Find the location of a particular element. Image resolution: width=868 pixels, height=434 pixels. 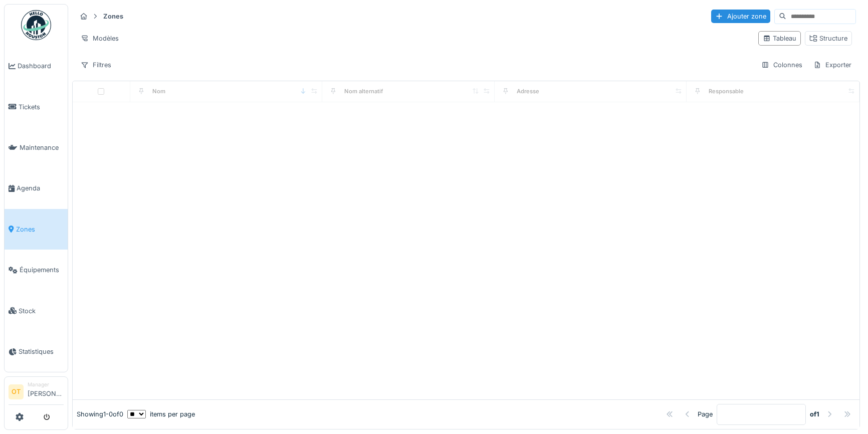

span: Dashboard is located at coordinates (40, 66).